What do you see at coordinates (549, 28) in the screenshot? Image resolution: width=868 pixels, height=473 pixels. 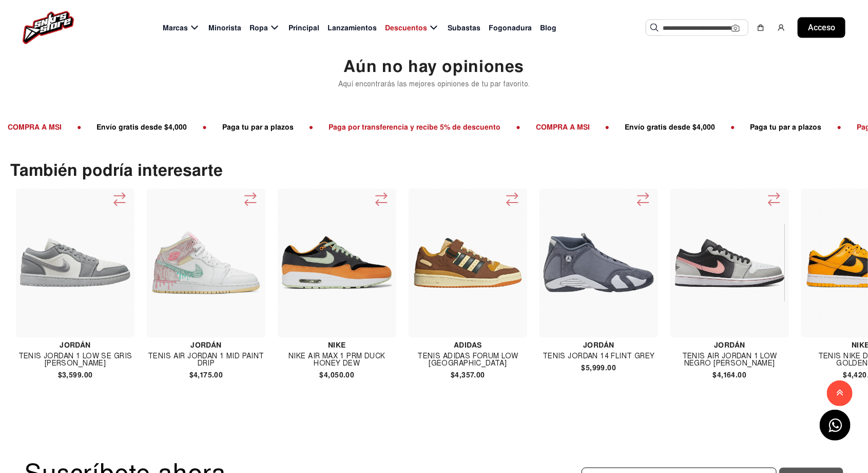 I see `font: Blog` at bounding box center [549, 28].